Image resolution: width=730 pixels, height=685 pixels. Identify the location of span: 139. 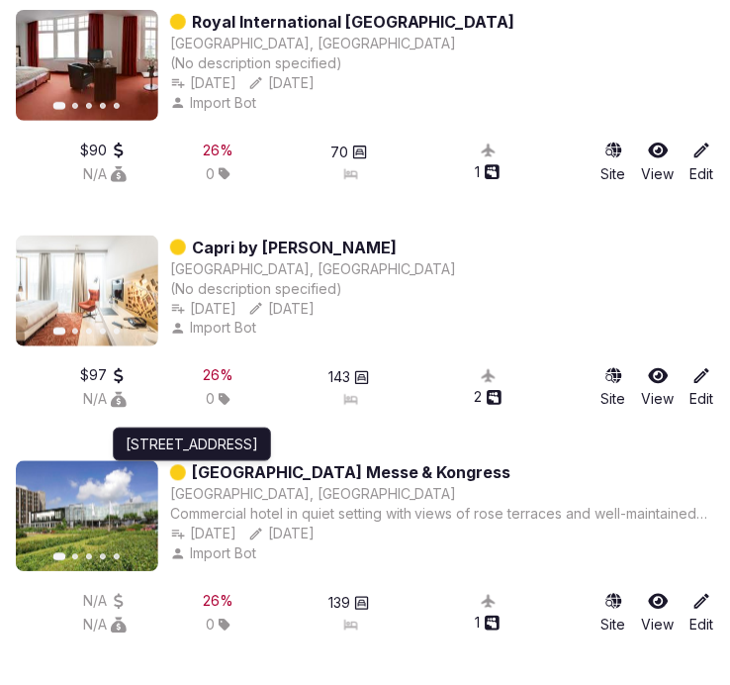
(339, 603).